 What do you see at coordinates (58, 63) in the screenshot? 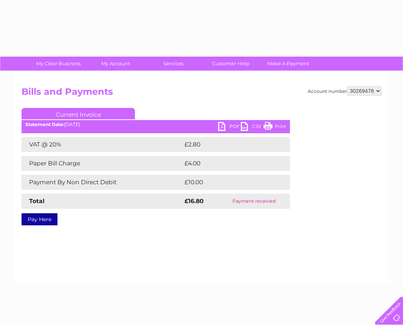
I see `a: My Clear Business` at bounding box center [58, 63].